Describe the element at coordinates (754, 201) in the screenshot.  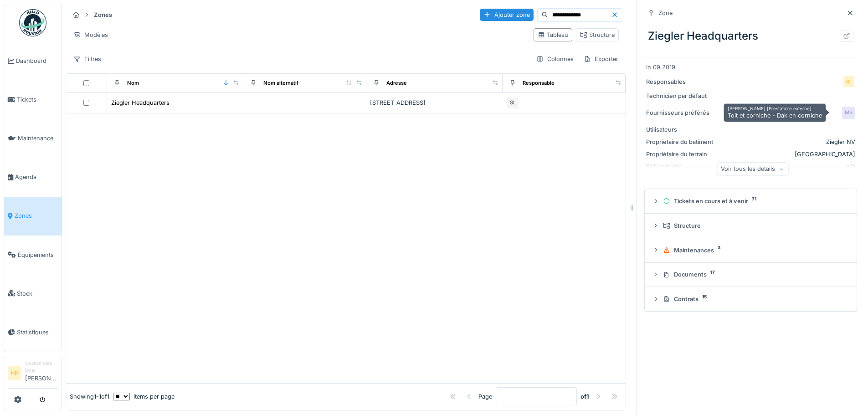
I see `div: Tickets en cours et à venir` at that location.